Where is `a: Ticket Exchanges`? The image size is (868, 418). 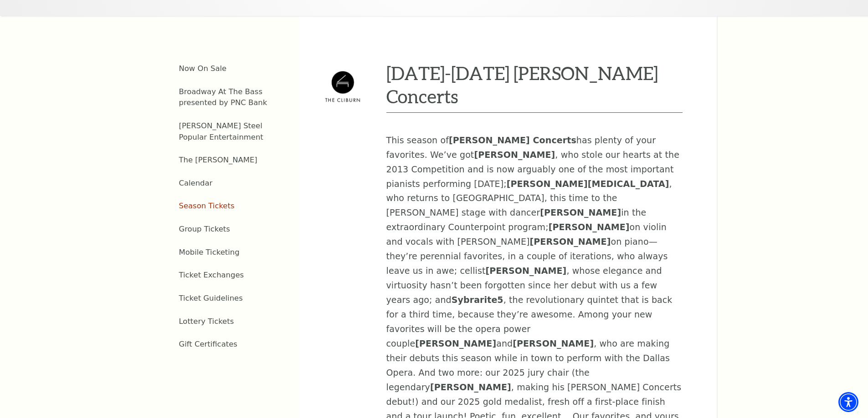 a: Ticket Exchanges is located at coordinates (211, 275).